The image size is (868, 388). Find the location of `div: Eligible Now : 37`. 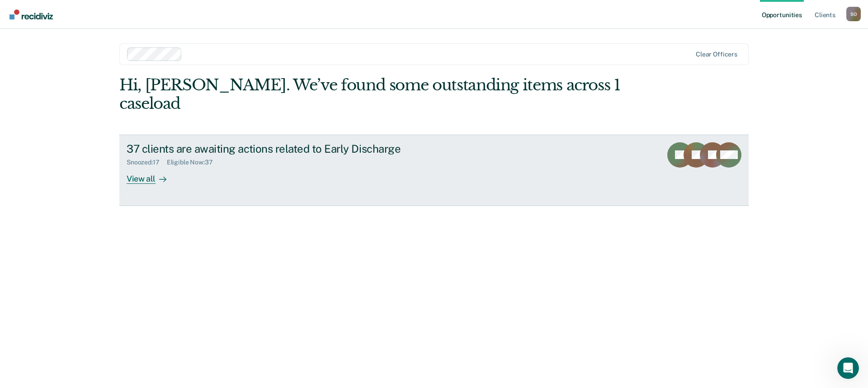

div: Eligible Now : 37 is located at coordinates (193, 162).